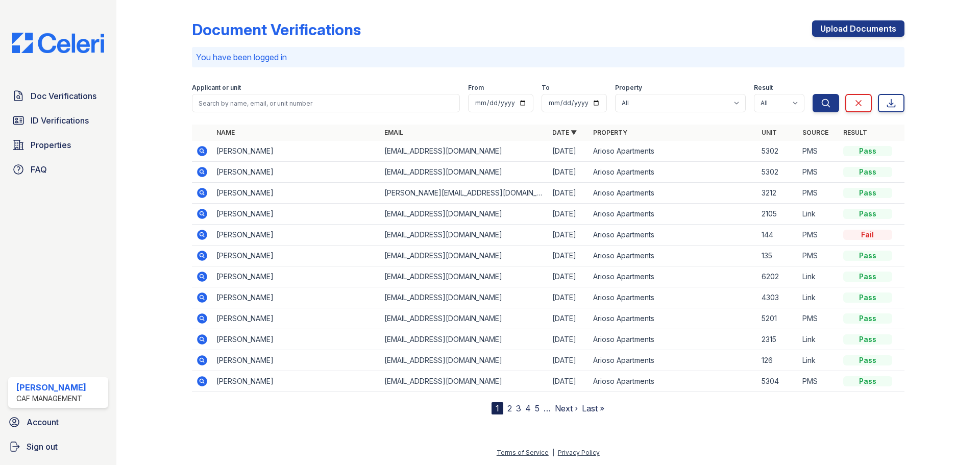  Describe the element at coordinates (39, 170) in the screenshot. I see `span: FAQ` at that location.